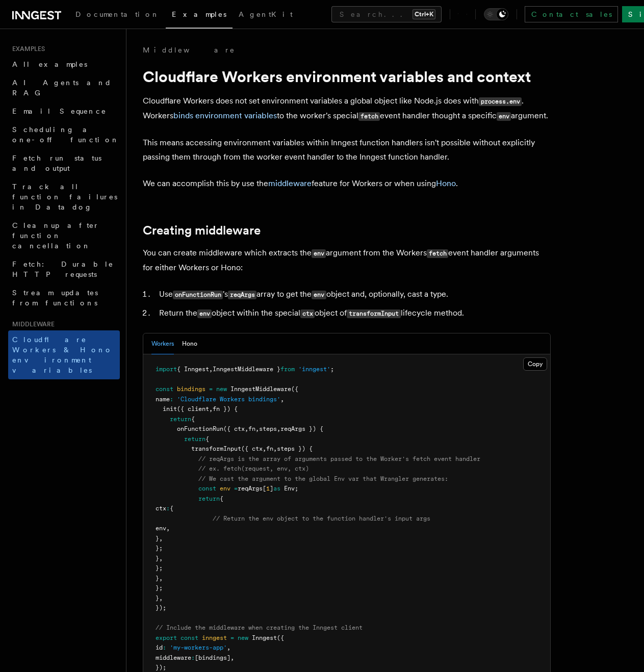 This screenshot has width=644, height=672. Describe the element at coordinates (65, 134) in the screenshot. I see `span: Scheduling a one-off function` at that location.